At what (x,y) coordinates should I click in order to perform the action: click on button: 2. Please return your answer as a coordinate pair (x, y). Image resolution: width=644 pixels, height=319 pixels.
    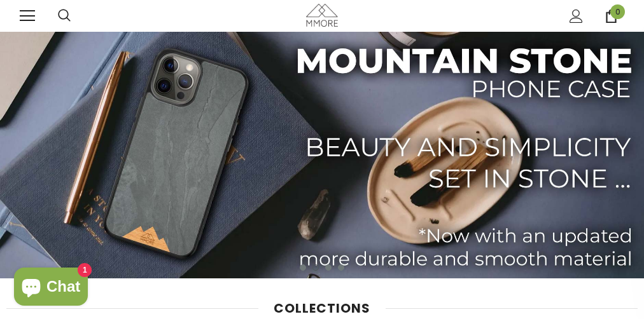
    Looking at the image, I should click on (316, 267).